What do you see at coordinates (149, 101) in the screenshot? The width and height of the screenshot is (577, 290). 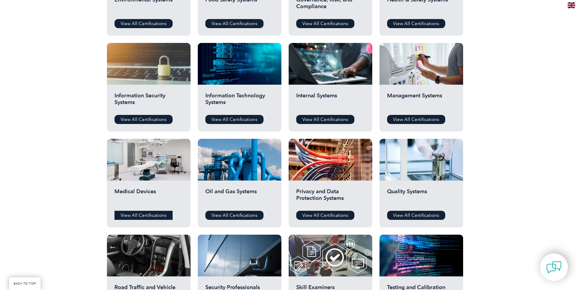 I see `h2: Information Security Systems` at bounding box center [149, 101].